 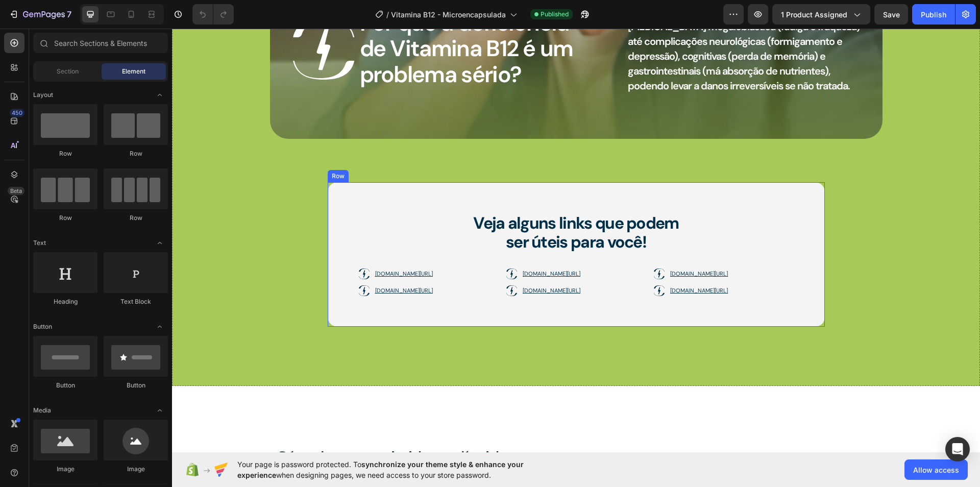 I want to click on div: Publish, so click(x=934, y=15).